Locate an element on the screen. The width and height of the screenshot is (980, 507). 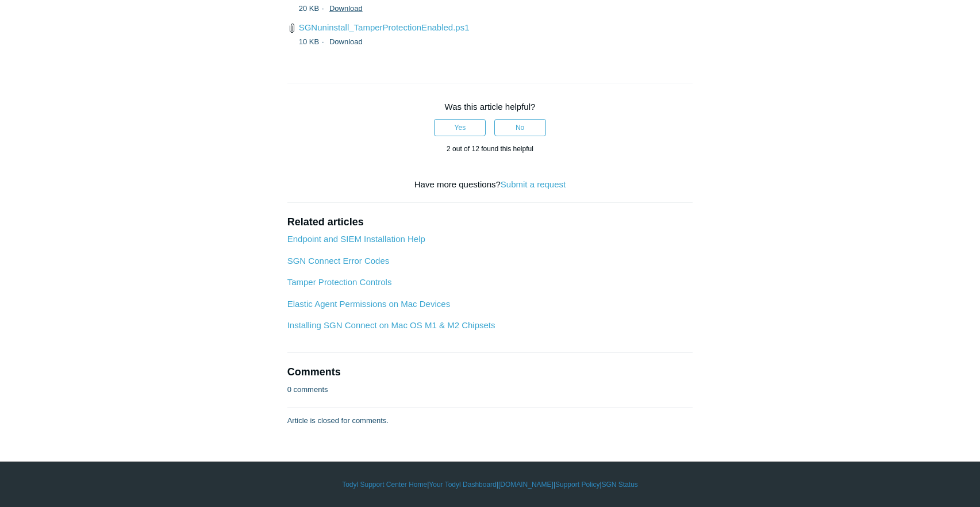
div: Have more questions? is located at coordinates (490, 184).